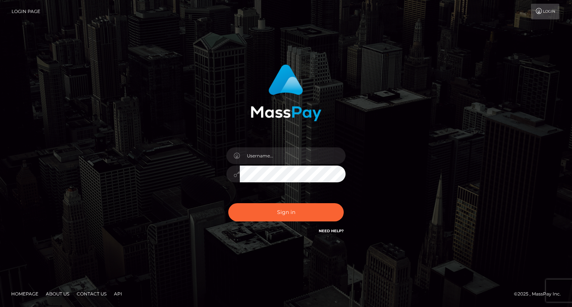 The height and width of the screenshot is (307, 572). Describe the element at coordinates (57, 294) in the screenshot. I see `a: About Us` at that location.